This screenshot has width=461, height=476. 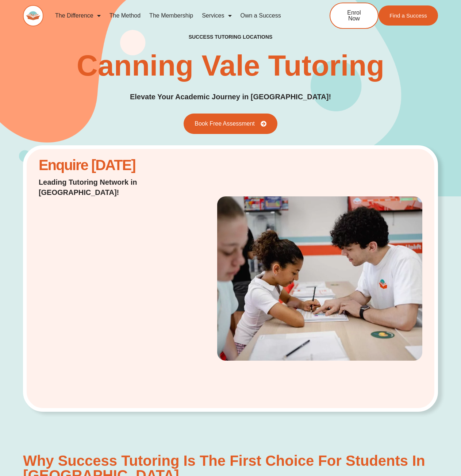 I want to click on nav: Menu, so click(x=178, y=16).